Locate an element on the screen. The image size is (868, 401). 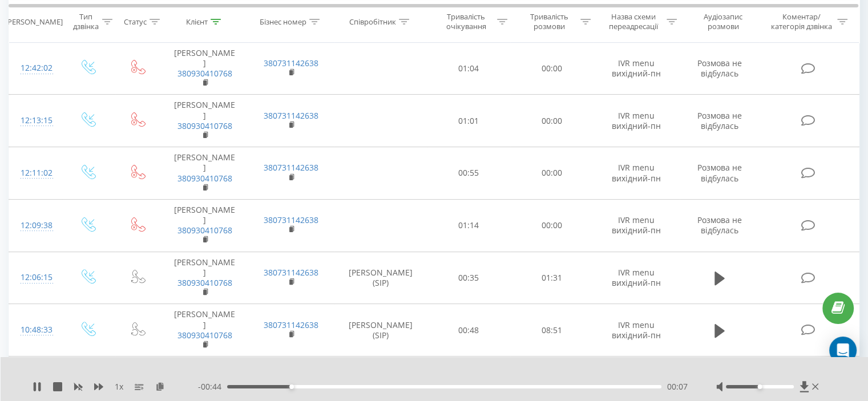
div: Тип дзвінка is located at coordinates (85, 22).